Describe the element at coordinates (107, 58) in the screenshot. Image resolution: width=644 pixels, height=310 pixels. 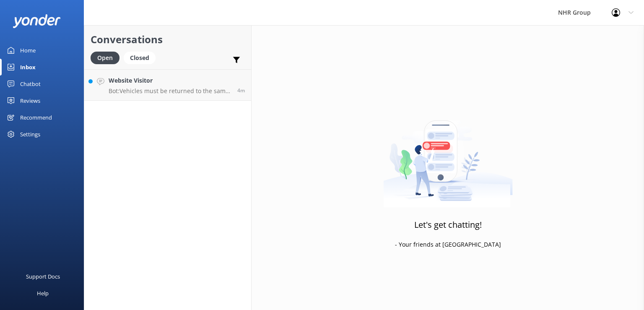
I see `a: Open` at that location.